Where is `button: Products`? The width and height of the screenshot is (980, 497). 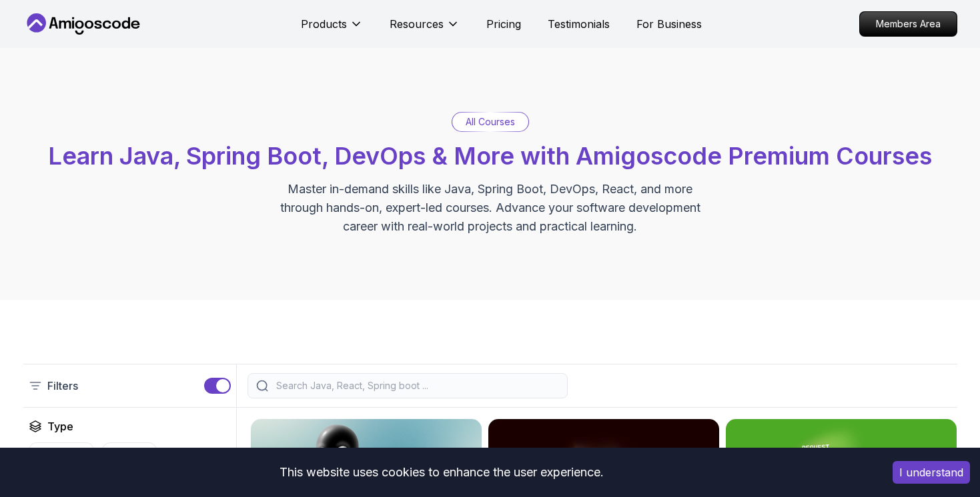
button: Products is located at coordinates (332, 29).